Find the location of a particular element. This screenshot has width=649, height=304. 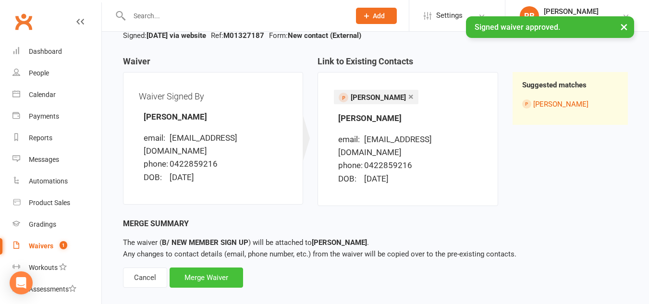

a: Workouts is located at coordinates (57, 268).